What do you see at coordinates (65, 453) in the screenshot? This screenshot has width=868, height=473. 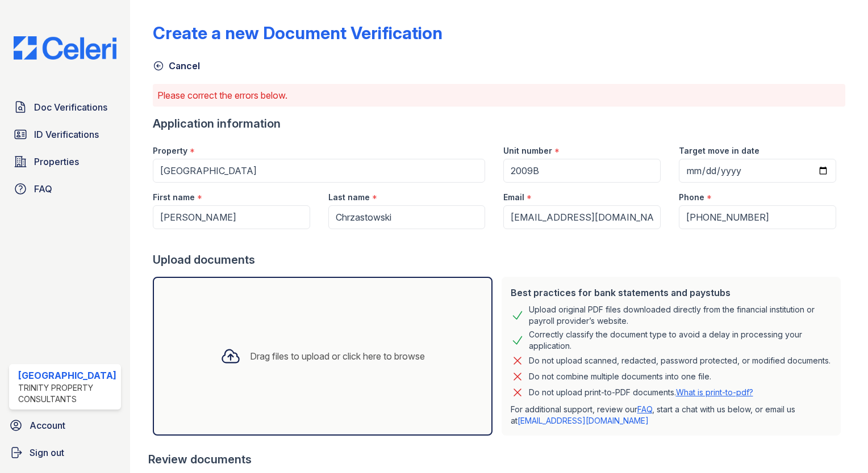 I see `a: Sign out` at bounding box center [65, 453].